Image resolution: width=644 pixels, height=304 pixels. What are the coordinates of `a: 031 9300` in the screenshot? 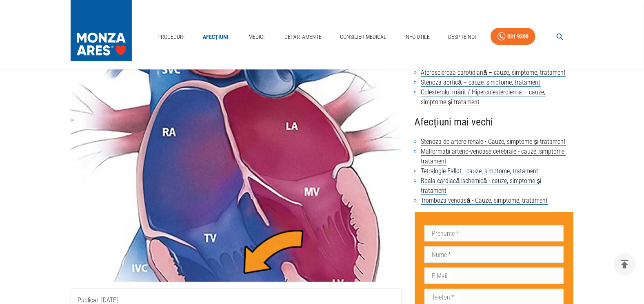 It's located at (513, 36).